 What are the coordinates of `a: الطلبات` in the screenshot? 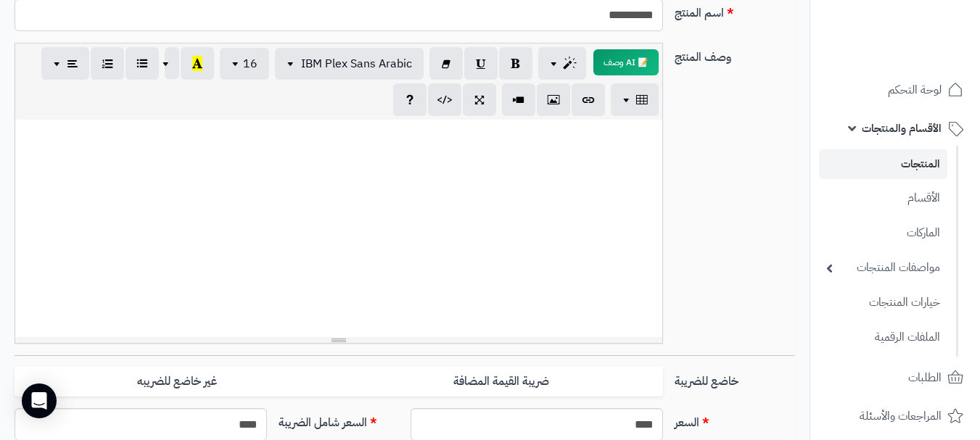 It's located at (895, 378).